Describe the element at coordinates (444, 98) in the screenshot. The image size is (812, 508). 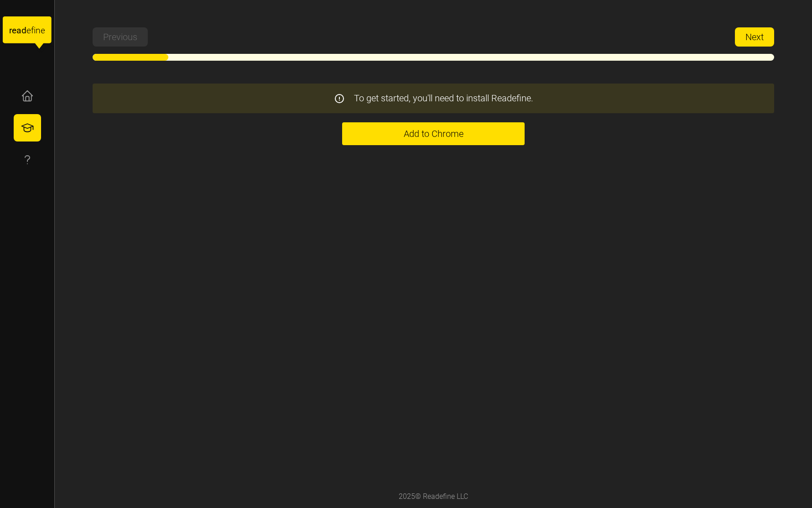
I see `p: To get started, you'll need to install Readefine.` at that location.